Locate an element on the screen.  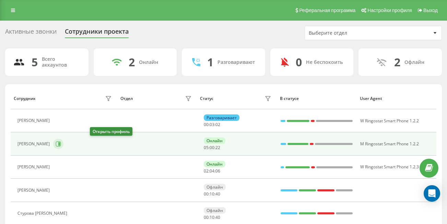
div: Выберите отдел is located at coordinates (350, 33).